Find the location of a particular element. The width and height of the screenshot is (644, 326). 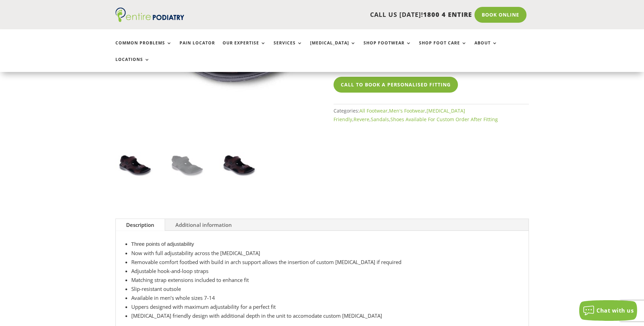

a: Men's Footwear is located at coordinates (407, 111).